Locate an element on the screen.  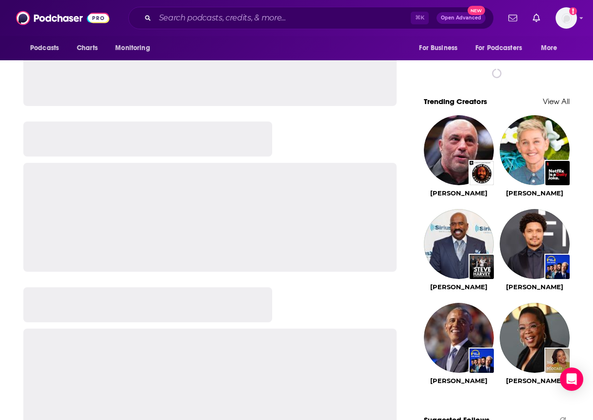
a: The Steve Harvey Morning Show is located at coordinates (482, 267).